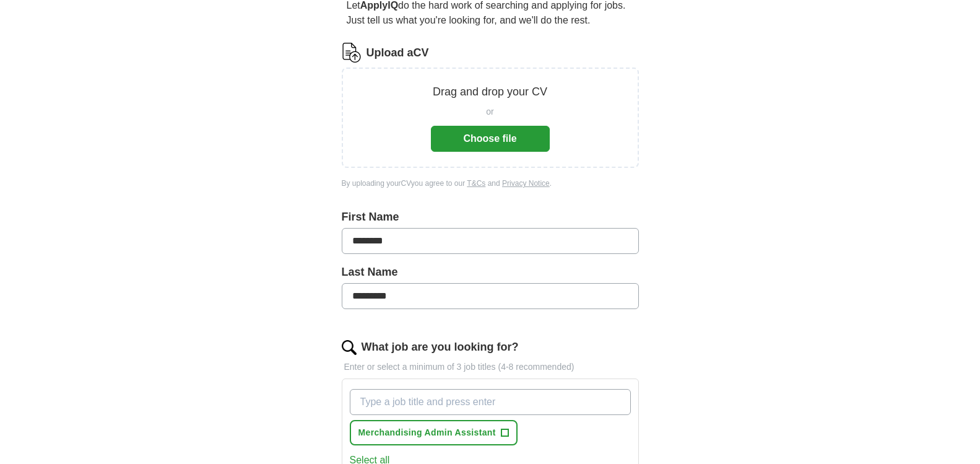 The width and height of the screenshot is (980, 464). What do you see at coordinates (490, 112) in the screenshot?
I see `span: or` at bounding box center [490, 112].